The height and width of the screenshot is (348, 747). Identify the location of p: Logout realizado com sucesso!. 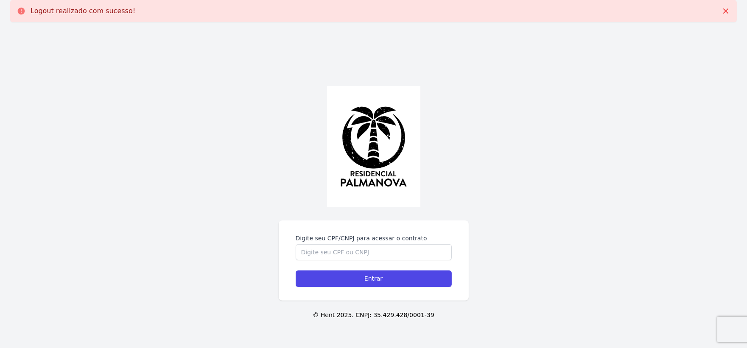
(83, 11).